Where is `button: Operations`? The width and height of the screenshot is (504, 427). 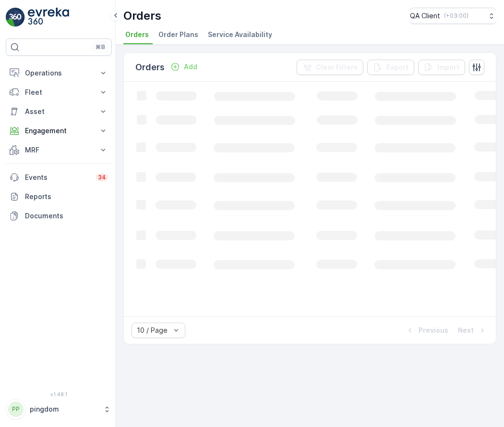 button: Operations is located at coordinates (59, 73).